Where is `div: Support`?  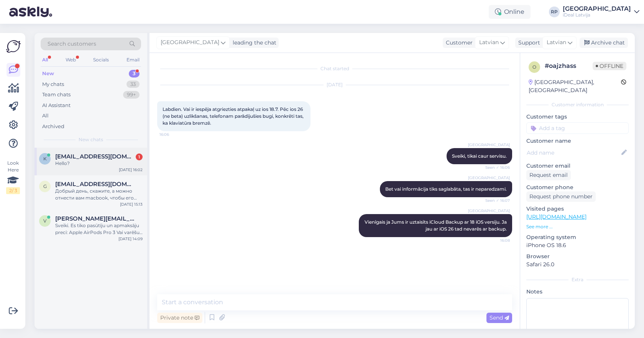 div: Support is located at coordinates (527, 42).